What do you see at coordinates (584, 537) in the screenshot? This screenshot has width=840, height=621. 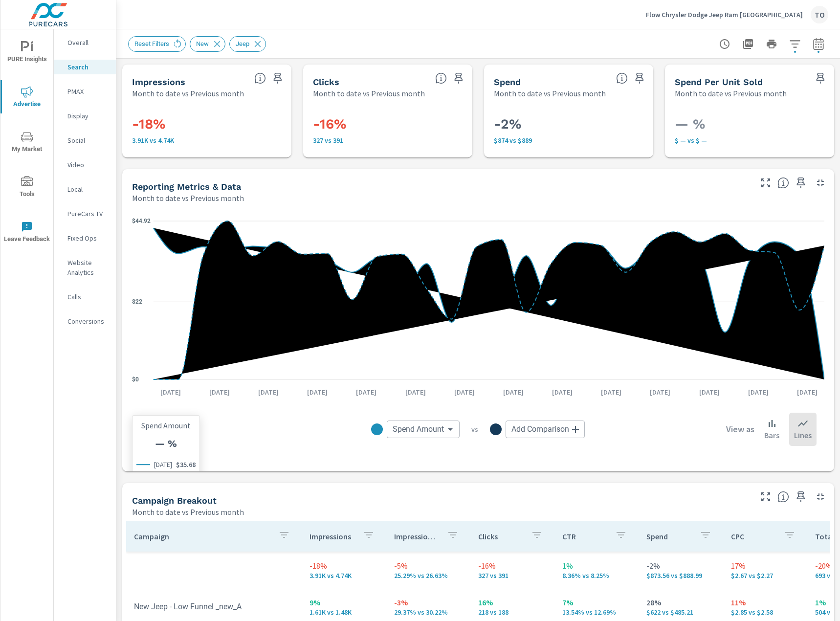 I see `p: CTR` at bounding box center [584, 537].